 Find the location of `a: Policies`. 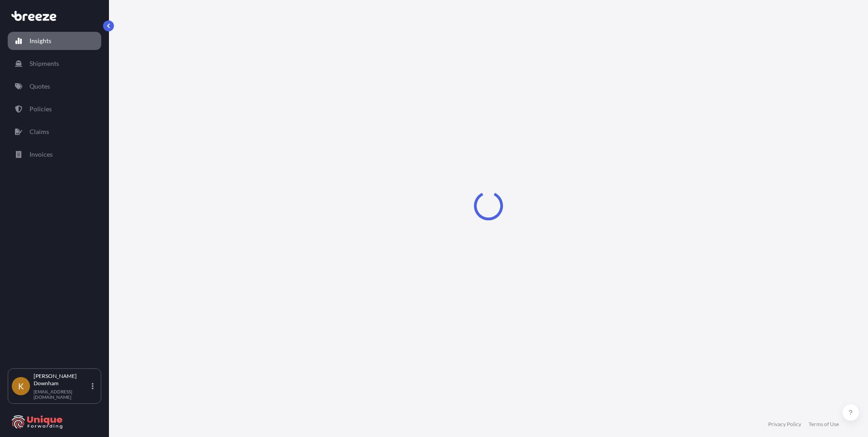

a: Policies is located at coordinates (54, 109).